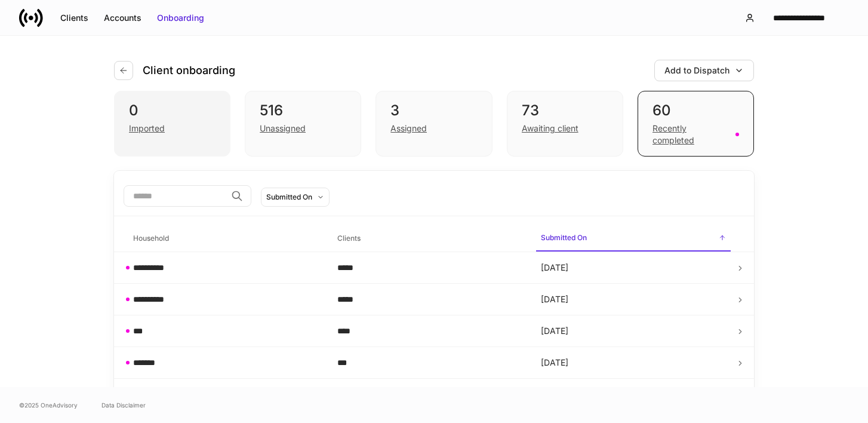 Image resolution: width=868 pixels, height=423 pixels. Describe the element at coordinates (564, 110) in the screenshot. I see `div: 73` at that location.